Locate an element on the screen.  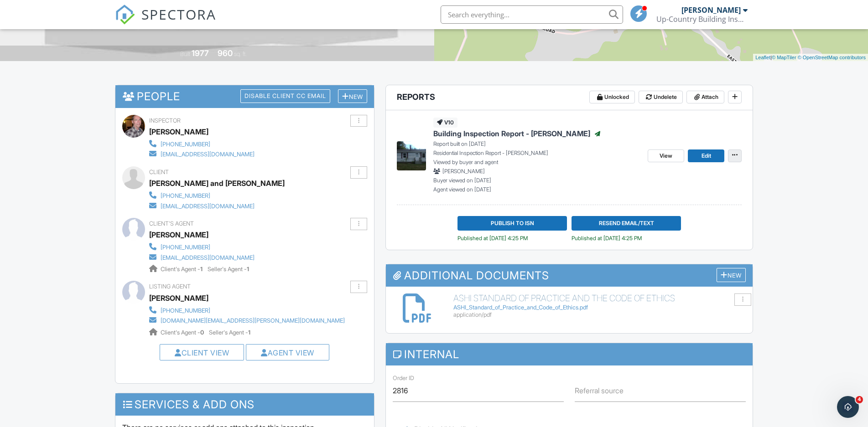
div: 1977 is located at coordinates (200, 53).